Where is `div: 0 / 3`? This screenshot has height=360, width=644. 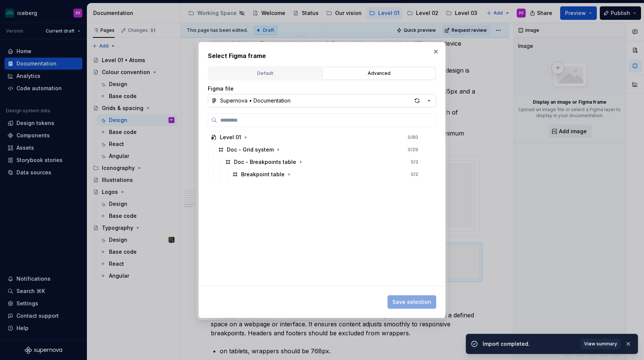
div: 0 / 3 is located at coordinates (414, 162).